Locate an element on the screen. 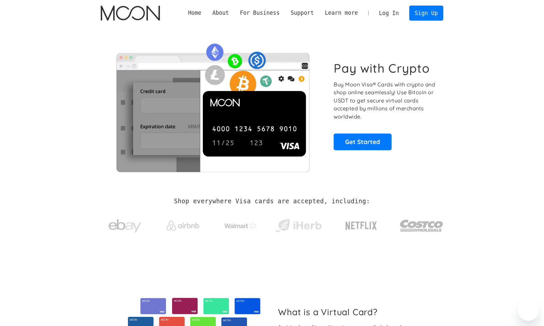 The width and height of the screenshot is (544, 326). img: Costco is located at coordinates (421, 225).